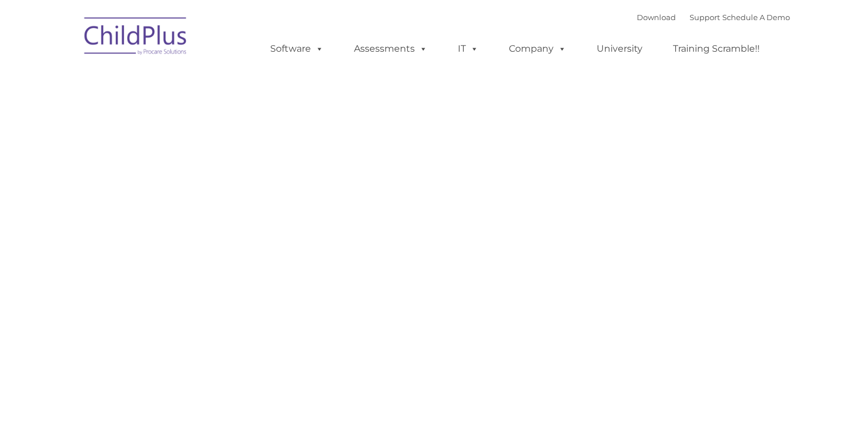  What do you see at coordinates (656, 17) in the screenshot?
I see `a: Download` at bounding box center [656, 17].